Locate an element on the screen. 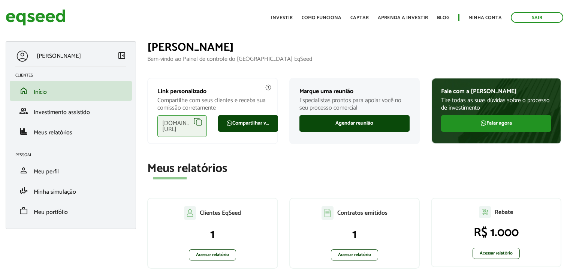 The width and height of the screenshot is (567, 277). a: workMeu portfólio is located at coordinates (71, 211).